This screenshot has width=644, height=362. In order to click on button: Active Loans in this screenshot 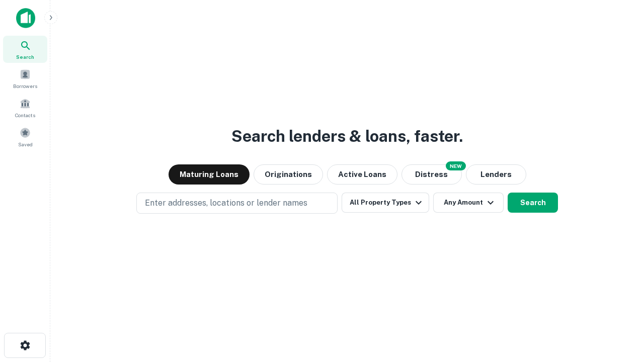, I will do `click(362, 175)`.